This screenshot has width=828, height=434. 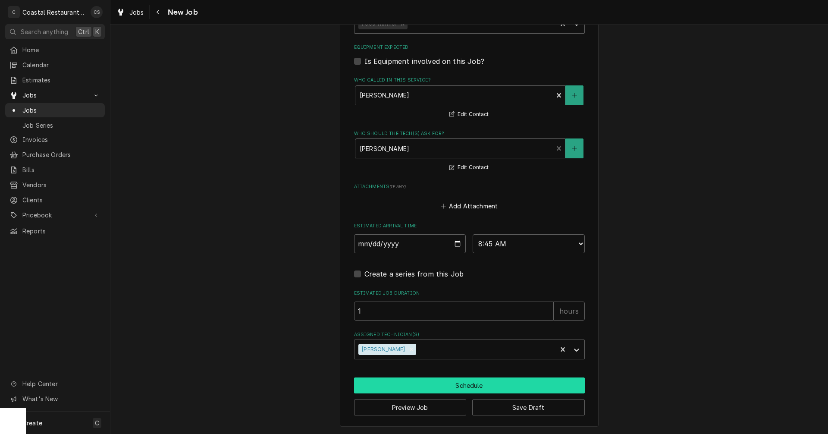 I want to click on div: Chris Sockriter's Avatar, so click(x=97, y=12).